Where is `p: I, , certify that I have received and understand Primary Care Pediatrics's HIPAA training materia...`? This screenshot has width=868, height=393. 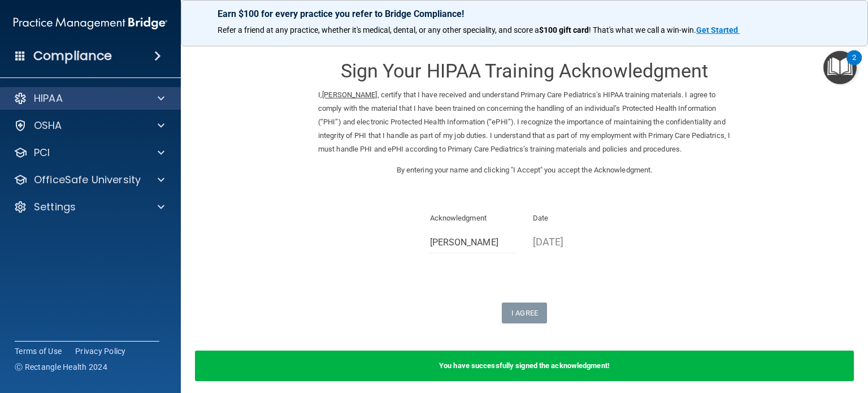 p: I, , certify that I have received and understand Primary Care Pediatrics's HIPAA training materia... is located at coordinates (525, 122).